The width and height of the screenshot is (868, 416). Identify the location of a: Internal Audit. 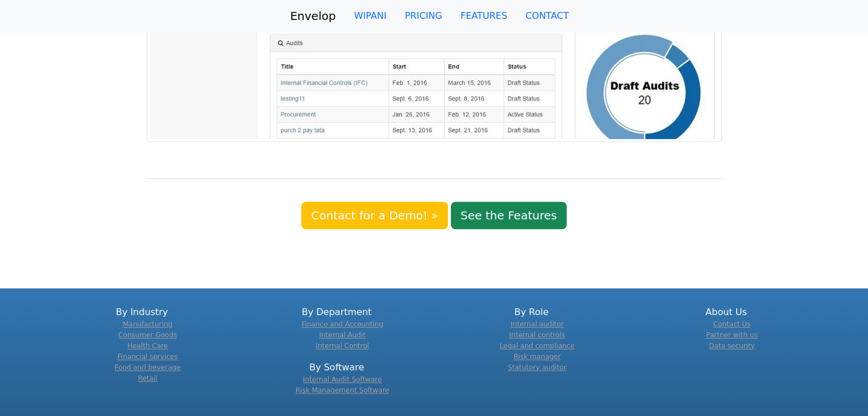
(342, 335).